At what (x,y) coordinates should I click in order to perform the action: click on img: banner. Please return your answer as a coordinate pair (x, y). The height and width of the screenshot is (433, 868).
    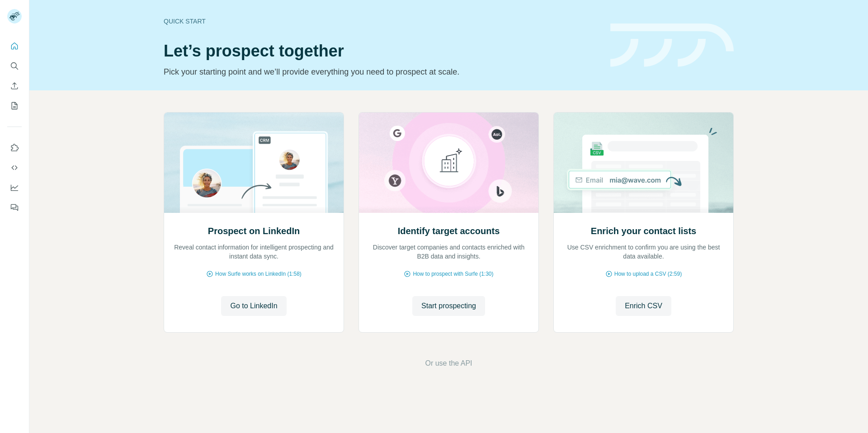
    Looking at the image, I should click on (672, 45).